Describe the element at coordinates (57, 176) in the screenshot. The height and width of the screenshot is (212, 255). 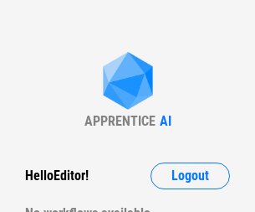
I see `div: Hello Editor !` at that location.